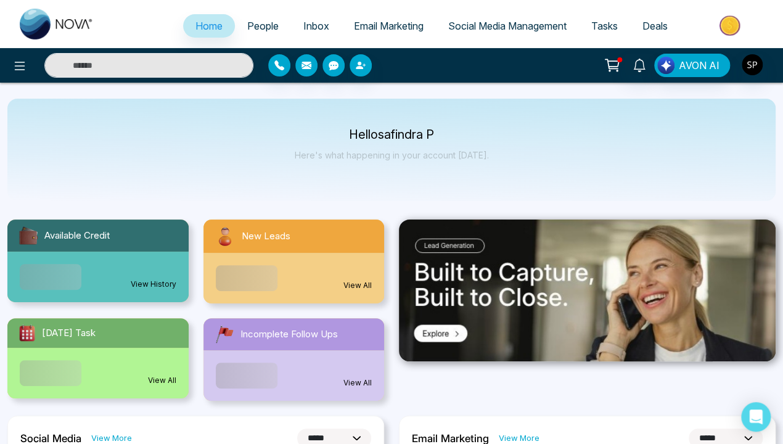  What do you see at coordinates (699, 65) in the screenshot?
I see `span: AVON AI` at bounding box center [699, 65].